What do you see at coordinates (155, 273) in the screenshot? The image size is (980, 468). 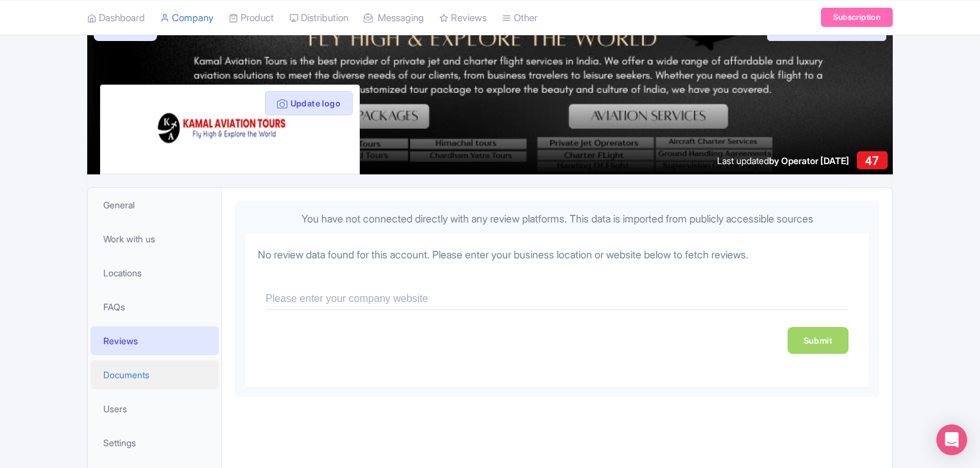 I see `a: Locations` at bounding box center [155, 273].